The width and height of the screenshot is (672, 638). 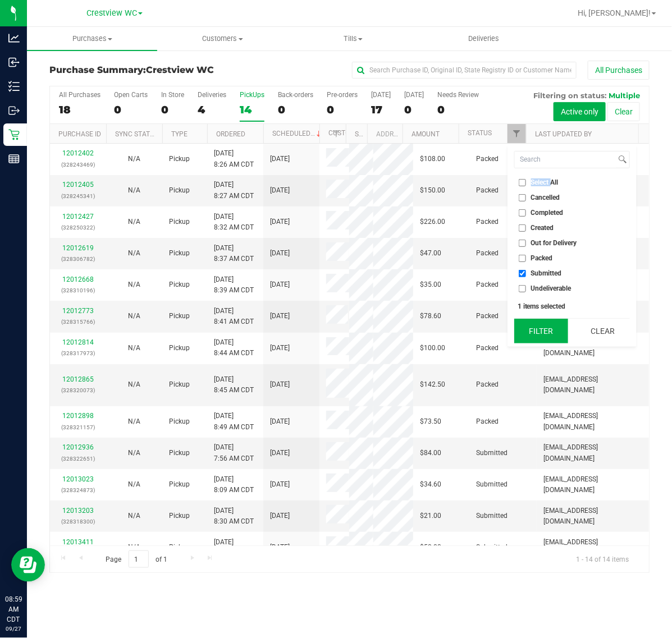 What do you see at coordinates (212, 110) in the screenshot?
I see `div: 4` at bounding box center [212, 110].